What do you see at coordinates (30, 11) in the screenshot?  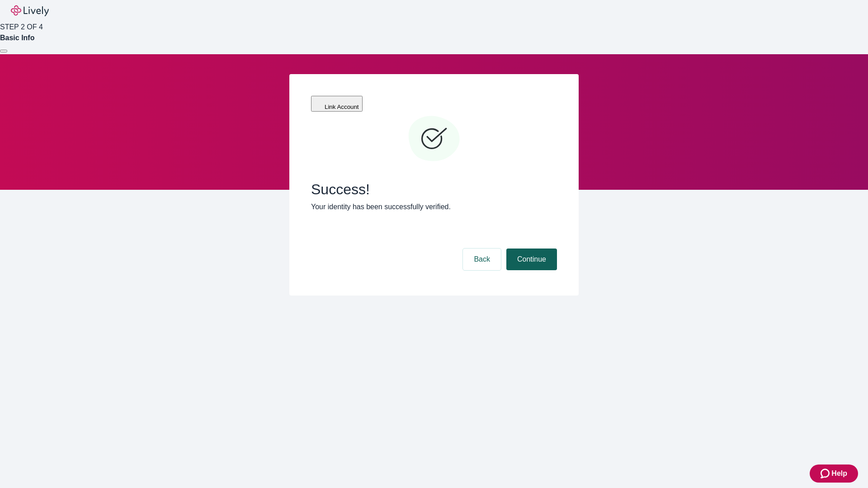 I see `img: Lively` at bounding box center [30, 11].